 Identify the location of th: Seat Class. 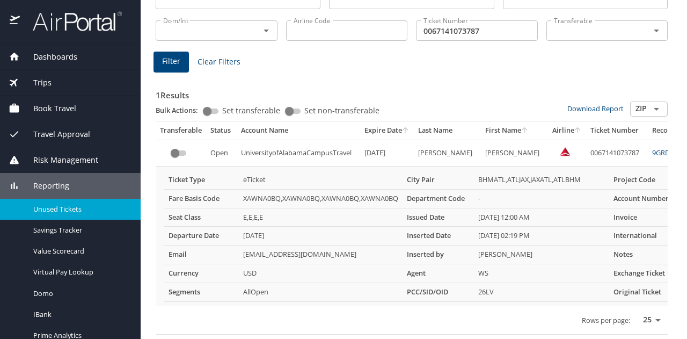
(201, 217).